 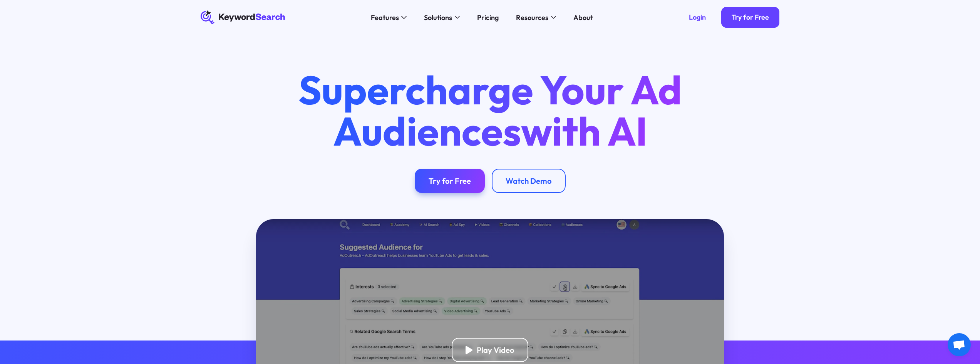 What do you see at coordinates (488, 17) in the screenshot?
I see `a: Pricing` at bounding box center [488, 17].